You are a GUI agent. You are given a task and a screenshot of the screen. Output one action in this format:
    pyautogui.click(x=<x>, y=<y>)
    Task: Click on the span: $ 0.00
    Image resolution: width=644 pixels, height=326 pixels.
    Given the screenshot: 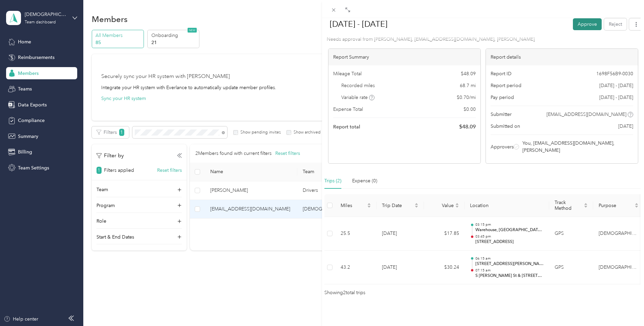 What is the action you would take?
    pyautogui.click(x=469, y=109)
    